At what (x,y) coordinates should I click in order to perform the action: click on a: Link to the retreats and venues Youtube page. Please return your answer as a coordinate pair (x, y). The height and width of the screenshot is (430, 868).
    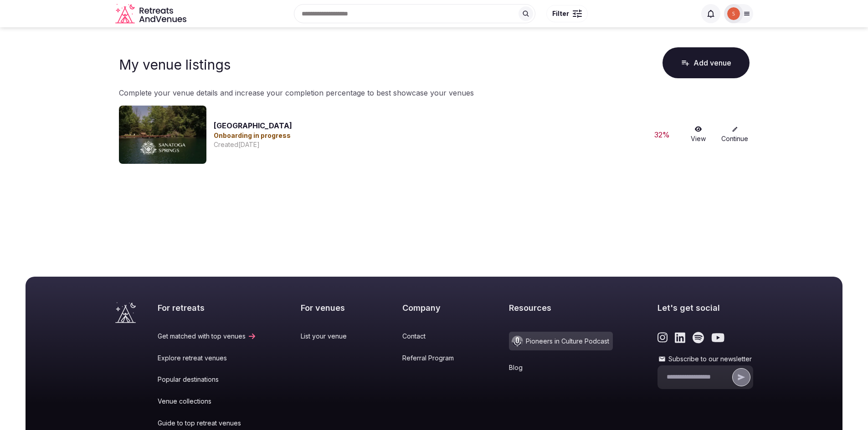
    Looking at the image, I should click on (718, 338).